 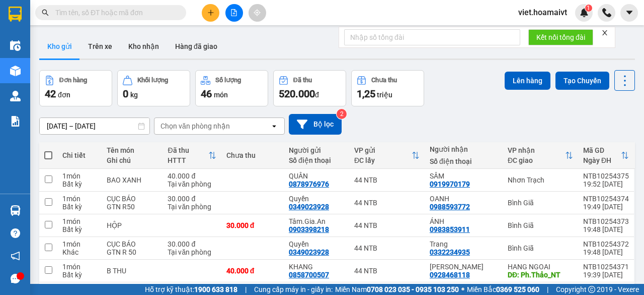 I want to click on span: Kết nối tổng đài, so click(x=560, y=37).